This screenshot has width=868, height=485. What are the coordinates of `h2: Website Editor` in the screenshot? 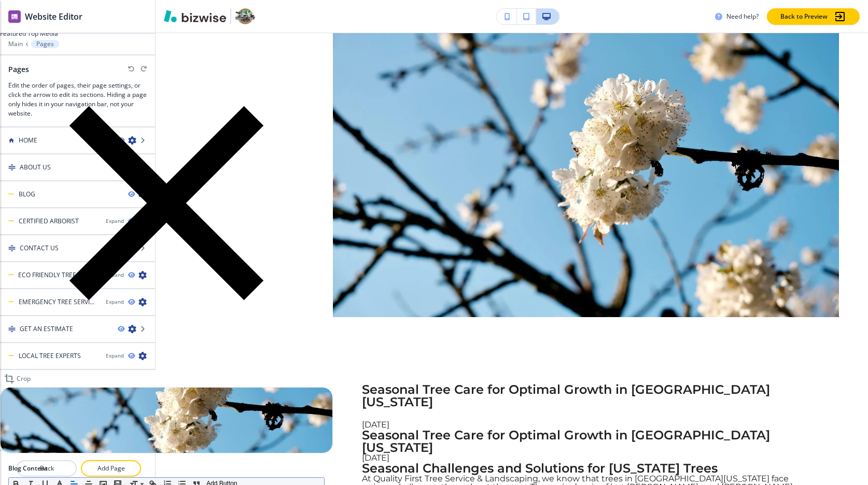 It's located at (53, 17).